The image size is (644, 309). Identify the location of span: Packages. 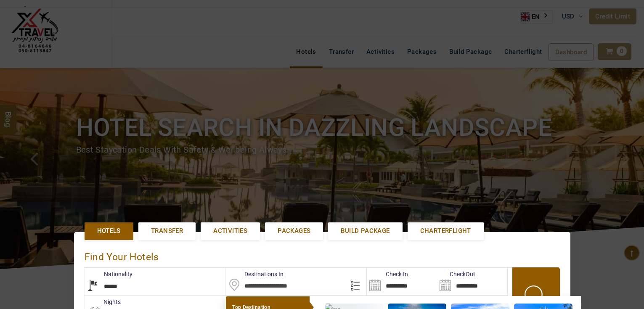
(294, 231).